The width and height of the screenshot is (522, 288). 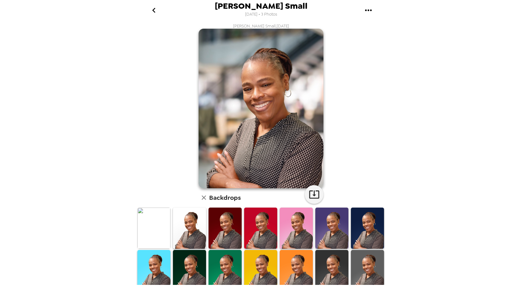 What do you see at coordinates (225, 198) in the screenshot?
I see `h6: Backdrops` at bounding box center [225, 198].